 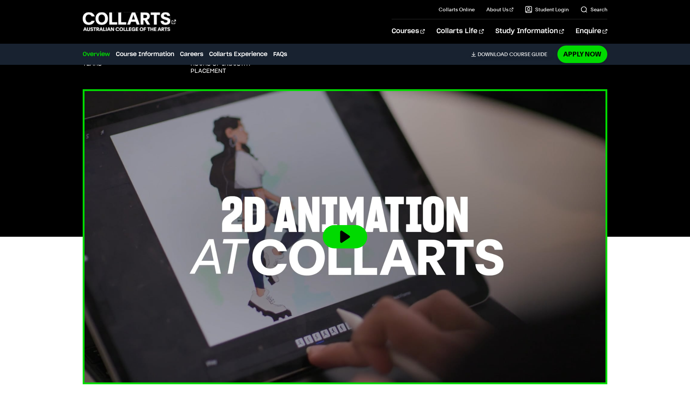 I want to click on a: Study Information, so click(x=530, y=31).